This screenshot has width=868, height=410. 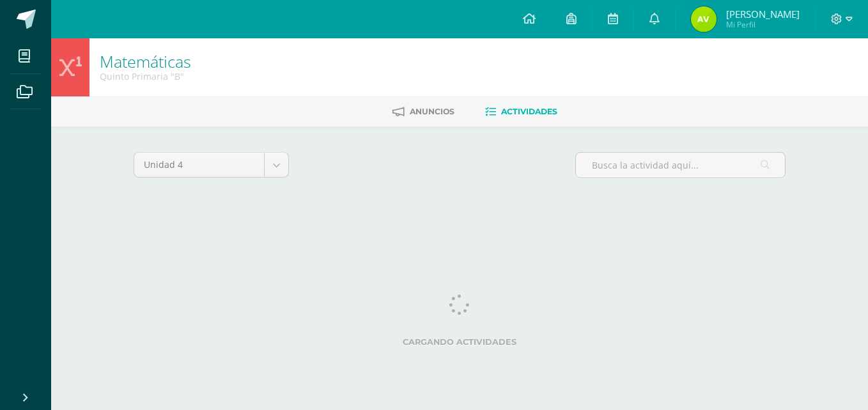 What do you see at coordinates (460, 342) in the screenshot?
I see `label: Cargando actividades` at bounding box center [460, 342].